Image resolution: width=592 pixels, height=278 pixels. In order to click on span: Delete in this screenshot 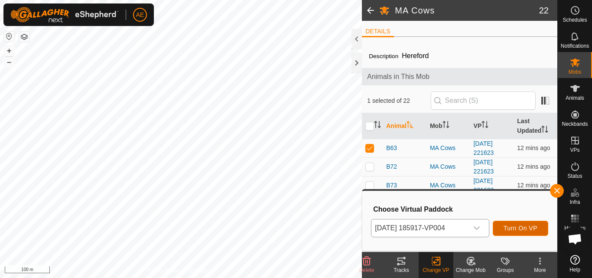, I will do `click(367, 270)`.